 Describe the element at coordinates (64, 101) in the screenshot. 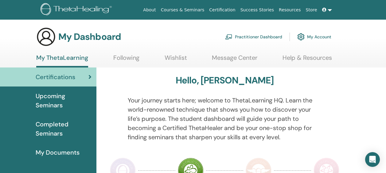

I see `span: Upcoming Seminars` at that location.